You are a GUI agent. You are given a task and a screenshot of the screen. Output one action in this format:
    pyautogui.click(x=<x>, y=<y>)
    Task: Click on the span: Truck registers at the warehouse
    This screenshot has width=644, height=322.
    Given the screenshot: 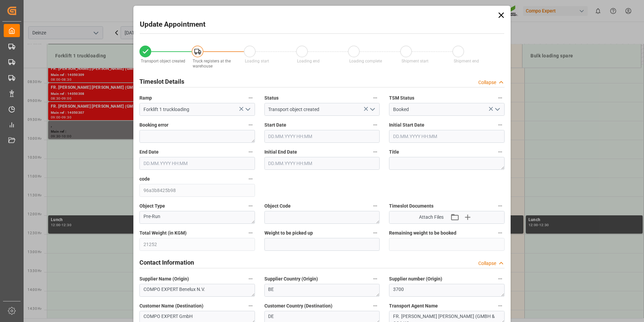 What is the action you would take?
    pyautogui.click(x=212, y=63)
    